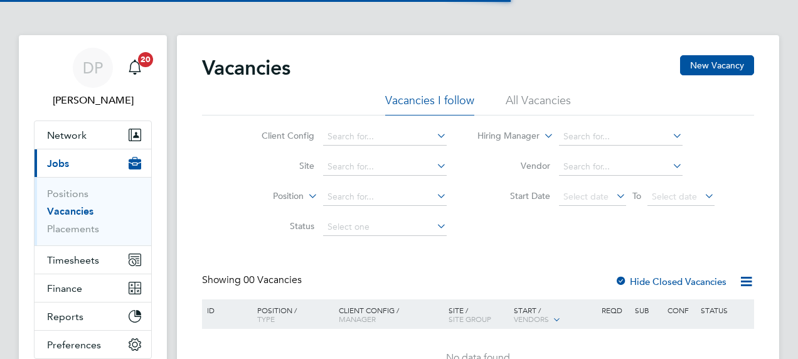  I want to click on span: To, so click(637, 196).